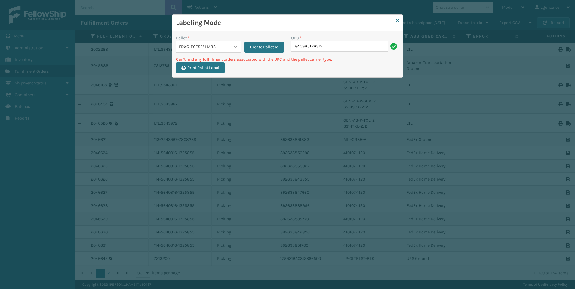 This screenshot has height=289, width=575. Describe the element at coordinates (264, 47) in the screenshot. I see `button: Create Pallet Id` at that location.